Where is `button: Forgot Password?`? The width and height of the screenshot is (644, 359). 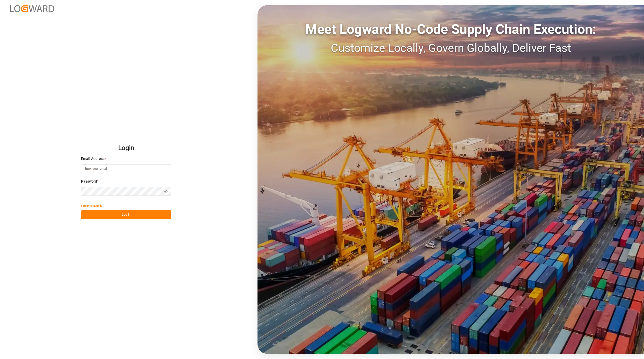
button: Forgot Password? is located at coordinates (91, 206).